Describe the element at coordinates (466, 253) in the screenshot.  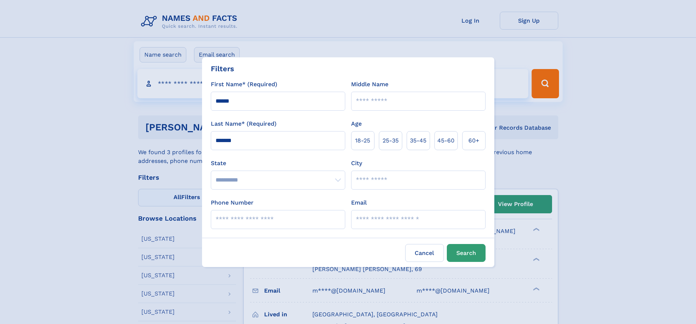
I see `button: Search` at that location.